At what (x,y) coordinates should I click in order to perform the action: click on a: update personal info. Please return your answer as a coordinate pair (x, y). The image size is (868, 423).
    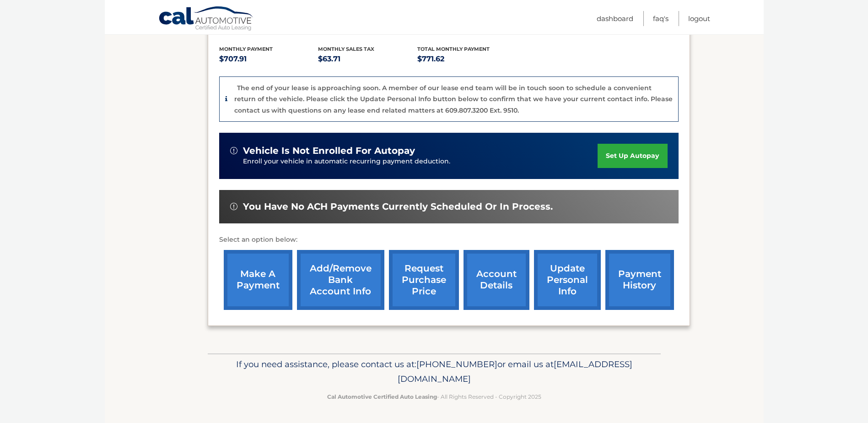
    Looking at the image, I should click on (567, 279).